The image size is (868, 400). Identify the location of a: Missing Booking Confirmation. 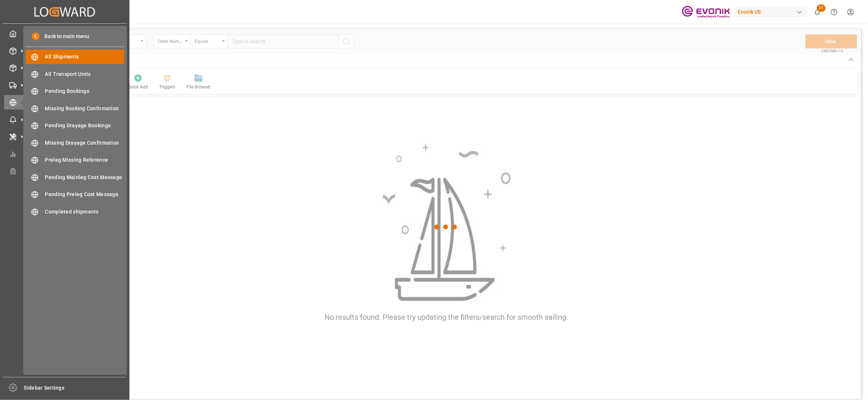
(75, 108).